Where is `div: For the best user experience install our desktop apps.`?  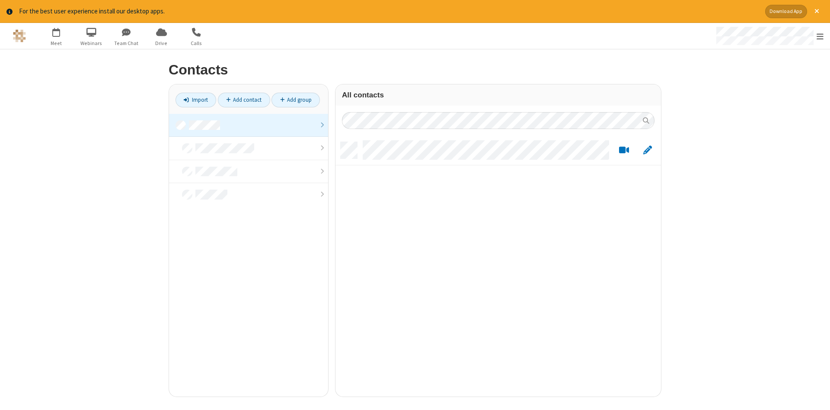
div: For the best user experience install our desktop apps. is located at coordinates (389, 11).